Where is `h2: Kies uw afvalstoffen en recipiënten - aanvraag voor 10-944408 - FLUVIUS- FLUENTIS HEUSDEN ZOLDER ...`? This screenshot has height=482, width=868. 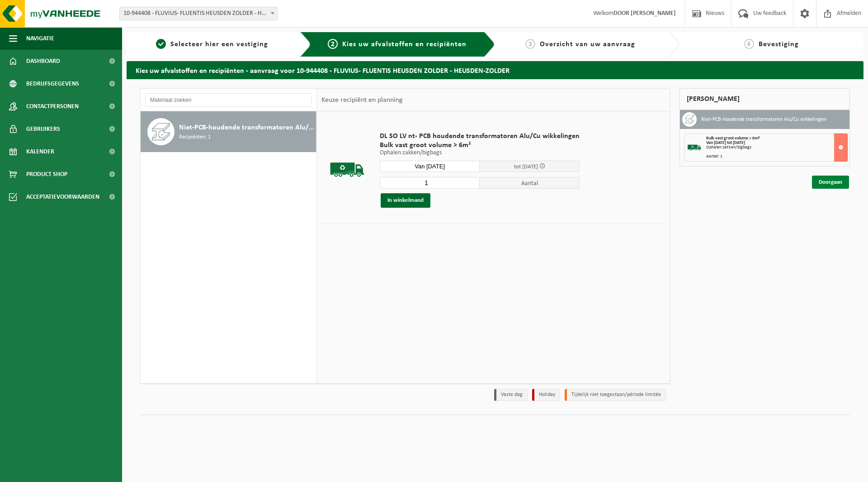
h2: Kies uw afvalstoffen en recipiënten - aanvraag voor 10-944408 - FLUVIUS- FLUENTIS HEUSDEN ZOLDER ... is located at coordinates (495, 70).